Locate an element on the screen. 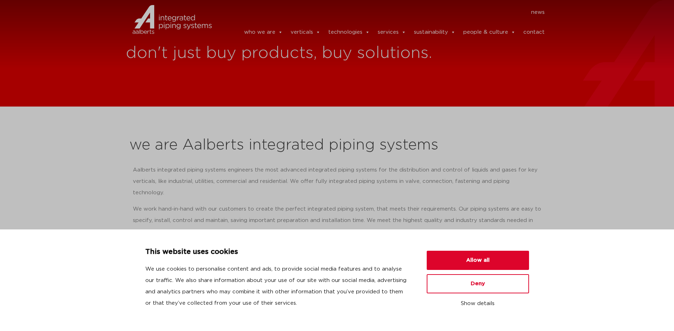  p: This website uses cookies is located at coordinates (278, 252).